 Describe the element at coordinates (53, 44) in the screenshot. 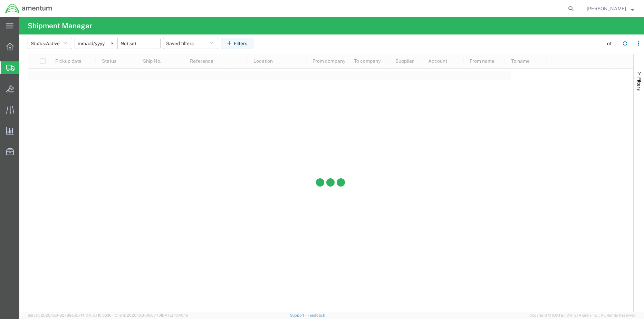

I see `span: Active` at that location.